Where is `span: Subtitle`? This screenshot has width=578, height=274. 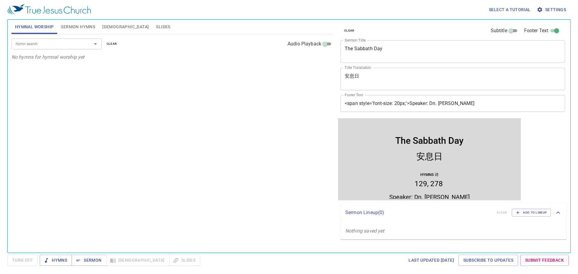
span: Subtitle is located at coordinates (499, 31).